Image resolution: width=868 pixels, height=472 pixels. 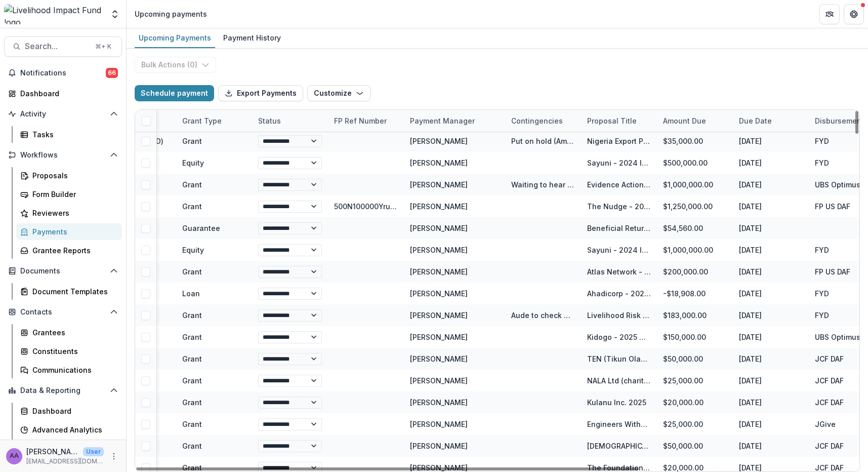 What do you see at coordinates (193, 162) in the screenshot?
I see `div: Equity` at bounding box center [193, 162].